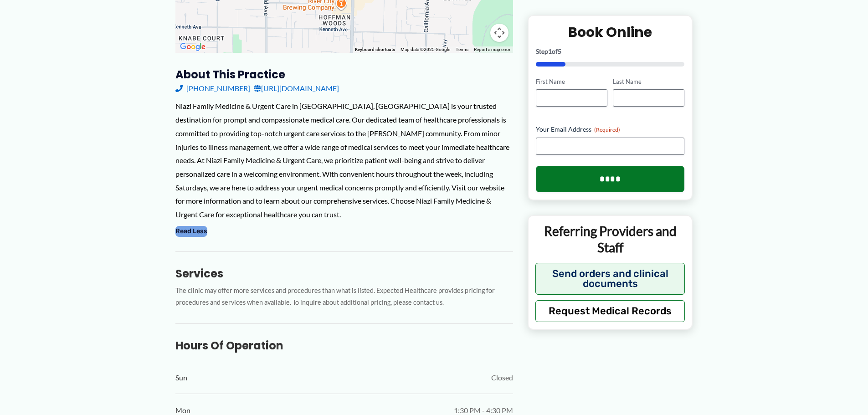  What do you see at coordinates (344, 273) in the screenshot?
I see `h3: Services` at bounding box center [344, 273].